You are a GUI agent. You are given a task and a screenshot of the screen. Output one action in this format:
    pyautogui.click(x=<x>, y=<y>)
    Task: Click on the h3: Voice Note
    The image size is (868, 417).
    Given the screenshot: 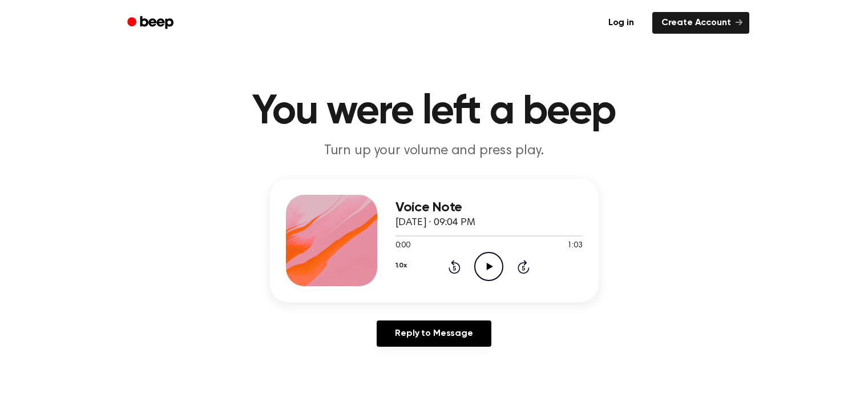 What is the action you would take?
    pyautogui.click(x=489, y=208)
    